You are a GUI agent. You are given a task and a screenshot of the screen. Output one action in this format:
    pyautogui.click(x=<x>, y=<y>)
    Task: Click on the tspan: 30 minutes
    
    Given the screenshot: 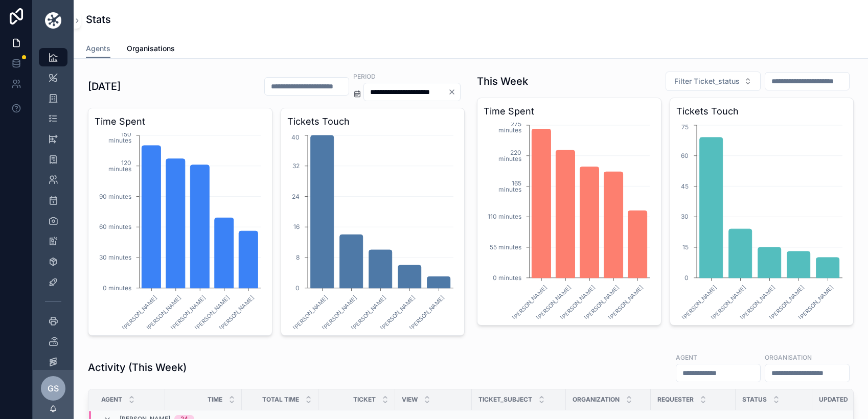 What is the action you would take?
    pyautogui.click(x=115, y=257)
    